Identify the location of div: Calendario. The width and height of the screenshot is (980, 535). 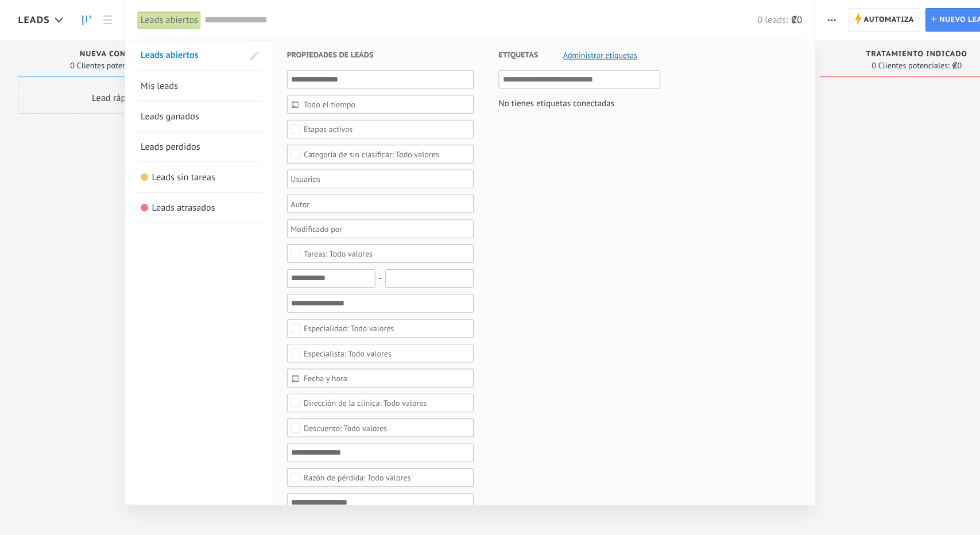
(19, 230).